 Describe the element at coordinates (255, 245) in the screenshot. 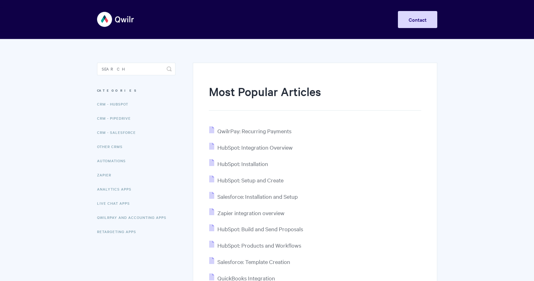

I see `a: HubSpot: Products and Workflows` at that location.